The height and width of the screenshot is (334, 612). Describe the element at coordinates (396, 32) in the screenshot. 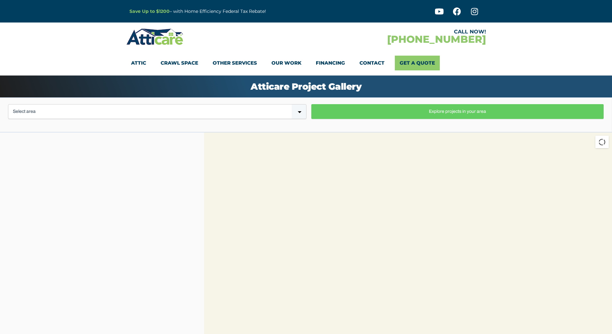

I see `div: CALL NOW!` at that location.